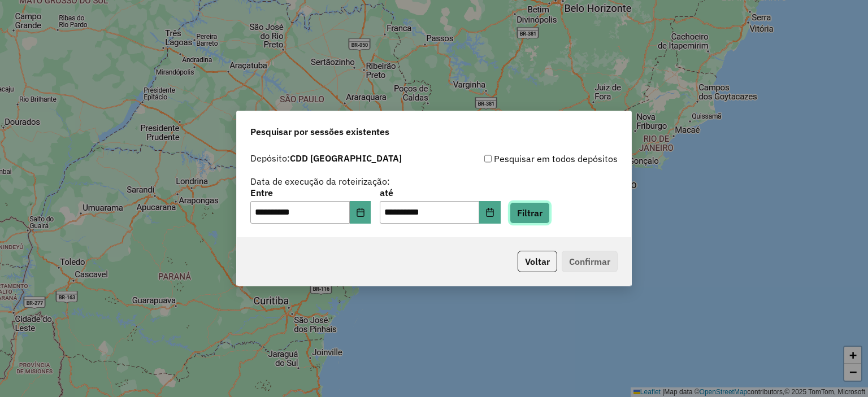 This screenshot has width=868, height=397. I want to click on button: Filtrar, so click(530, 213).